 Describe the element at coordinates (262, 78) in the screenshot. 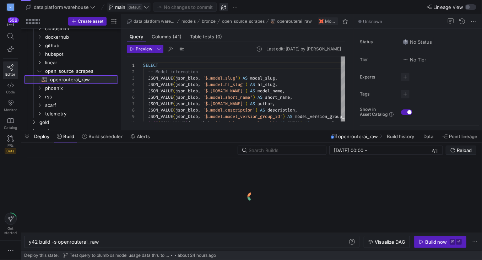

I see `span: model_slug` at that location.